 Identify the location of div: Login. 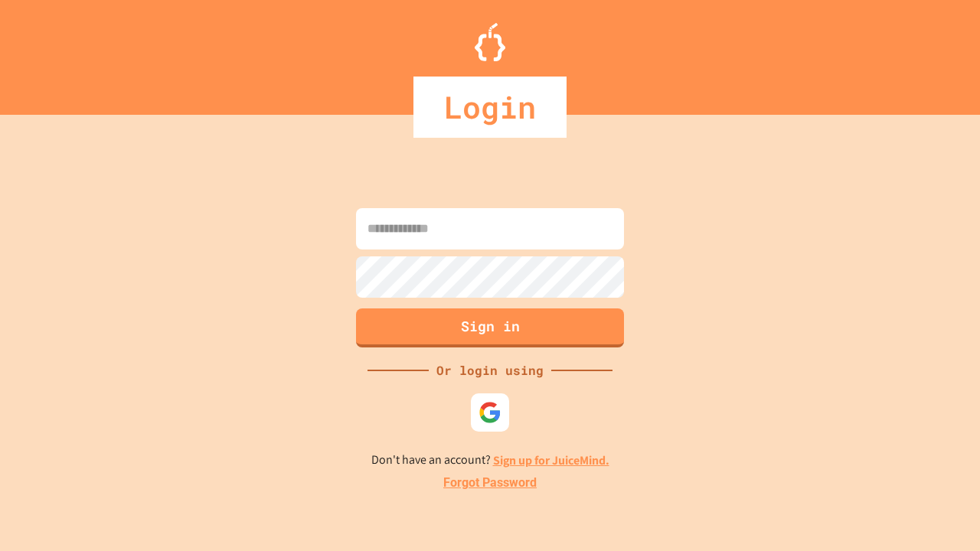
(490, 108).